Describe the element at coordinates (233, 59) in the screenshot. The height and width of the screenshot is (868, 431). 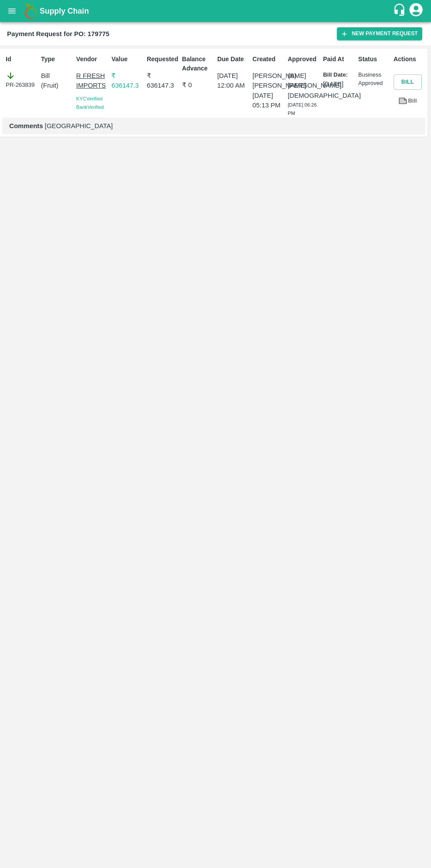
I see `p: Due Date` at that location.